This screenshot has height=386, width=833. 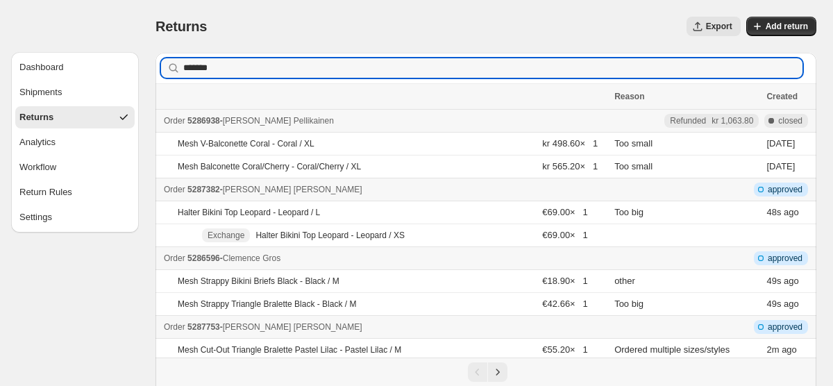 What do you see at coordinates (790, 121) in the screenshot?
I see `span: closed` at bounding box center [790, 121].